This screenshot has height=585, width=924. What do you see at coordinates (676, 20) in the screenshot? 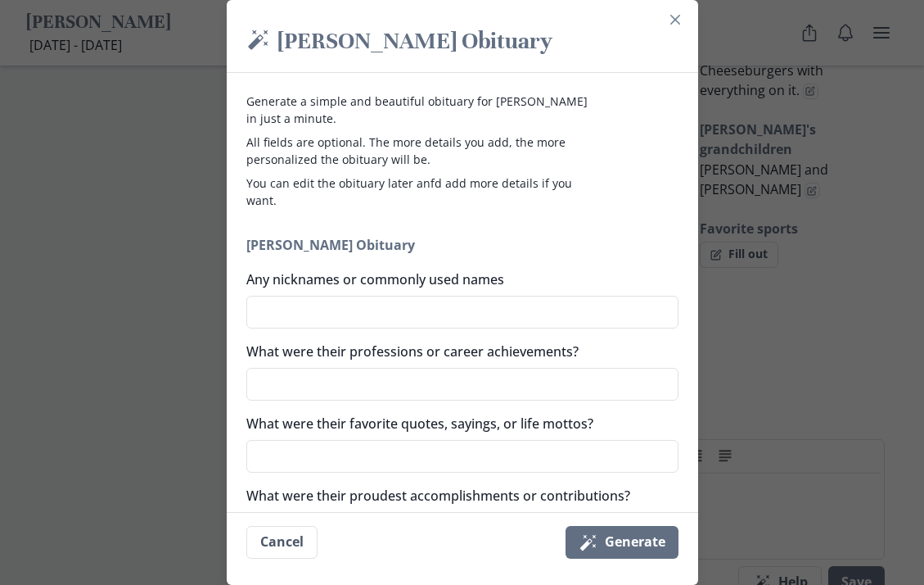
I see `button: Close` at bounding box center [676, 20].